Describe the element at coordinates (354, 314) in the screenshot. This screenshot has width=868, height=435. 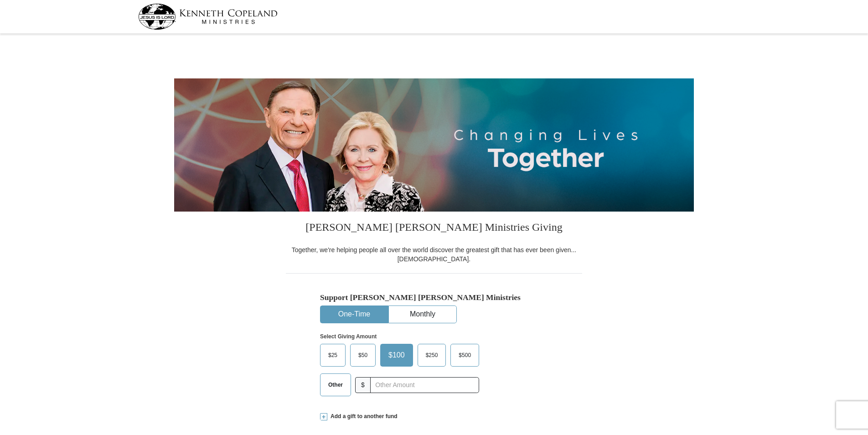
I see `button: One-Time` at that location.